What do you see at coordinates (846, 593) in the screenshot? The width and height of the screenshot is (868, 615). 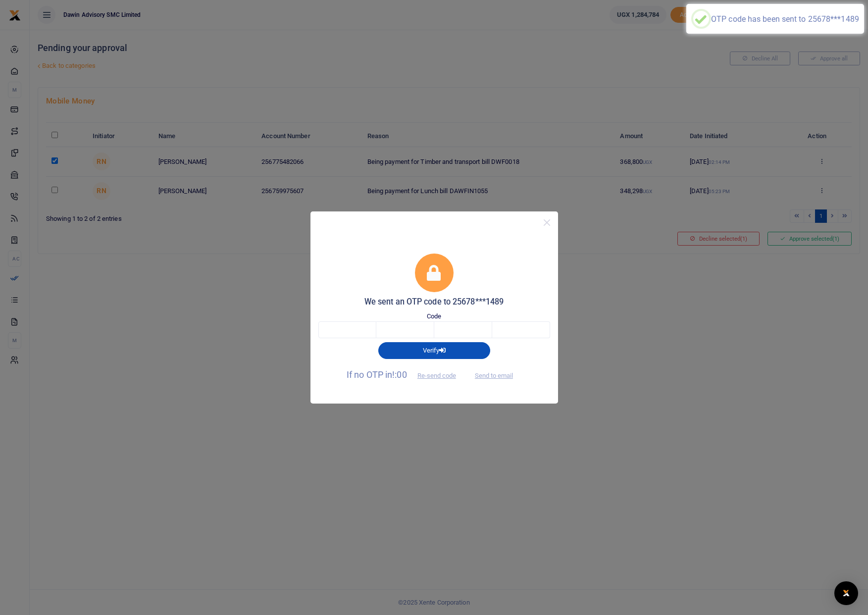 I see `div: Open Intercom Messenger` at bounding box center [846, 593].